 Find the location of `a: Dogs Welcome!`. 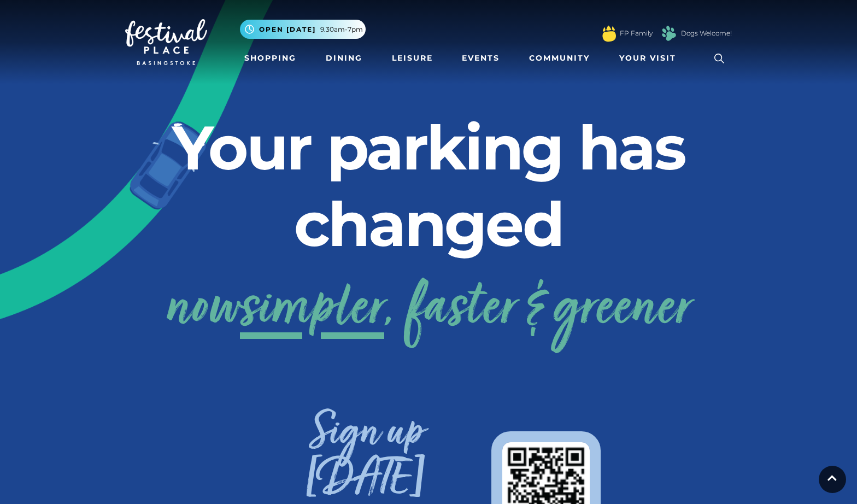

a: Dogs Welcome! is located at coordinates (707, 34).